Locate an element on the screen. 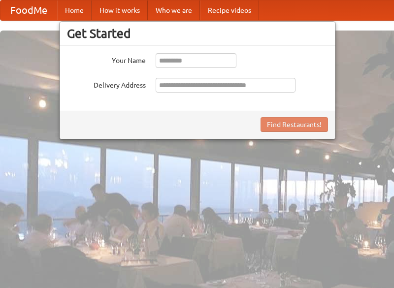 The image size is (394, 288). a: Home is located at coordinates (74, 10).